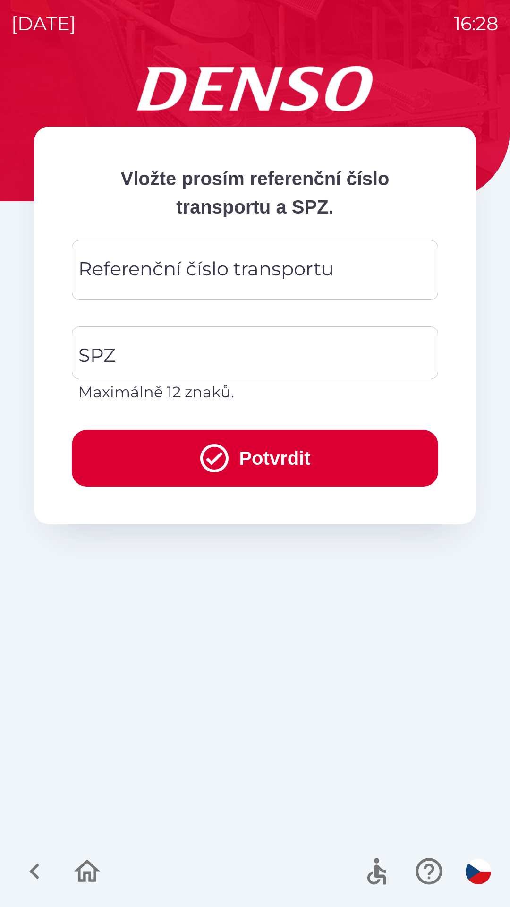 The height and width of the screenshot is (907, 510). What do you see at coordinates (476, 24) in the screenshot?
I see `p: 16:28` at bounding box center [476, 24].